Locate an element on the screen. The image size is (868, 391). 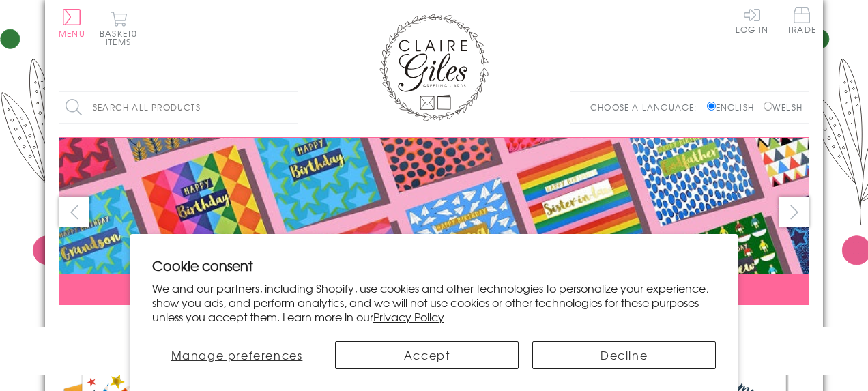
input: English is located at coordinates (711, 105).